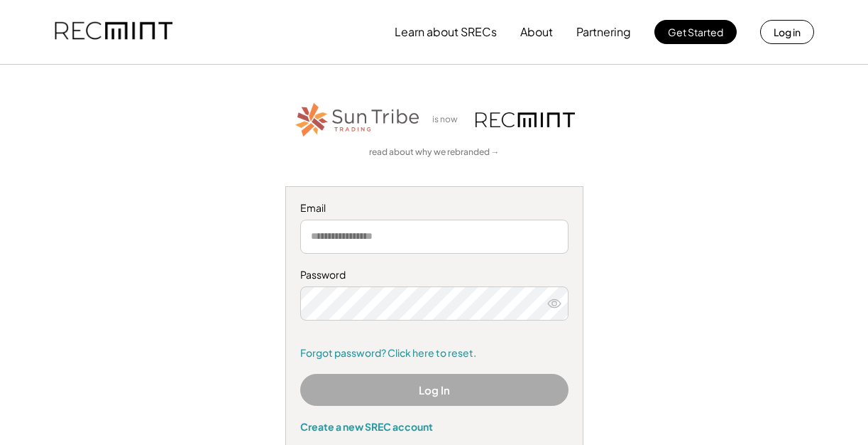 This screenshot has width=868, height=445. What do you see at coordinates (446, 32) in the screenshot?
I see `button: Learn about SRECs` at bounding box center [446, 32].